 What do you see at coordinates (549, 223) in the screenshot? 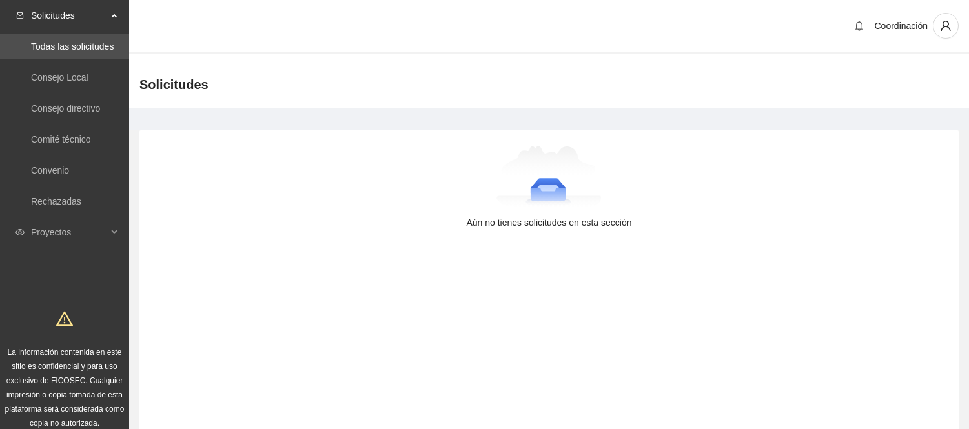
I see `div: Aún no tienes solicitudes en esta sección` at bounding box center [549, 223].